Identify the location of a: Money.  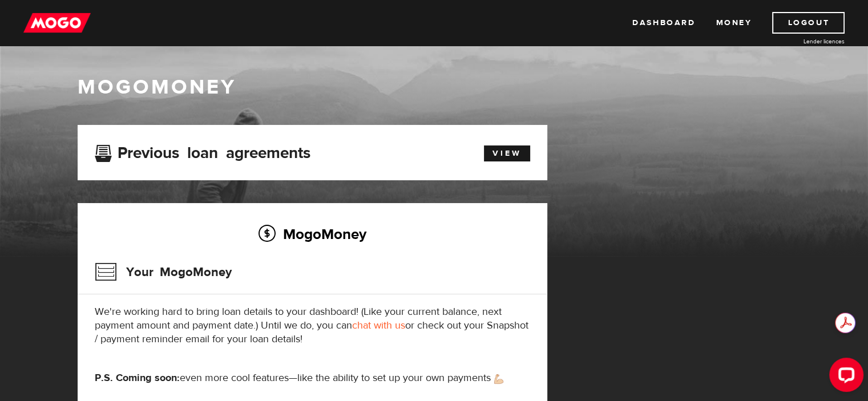
(733, 23).